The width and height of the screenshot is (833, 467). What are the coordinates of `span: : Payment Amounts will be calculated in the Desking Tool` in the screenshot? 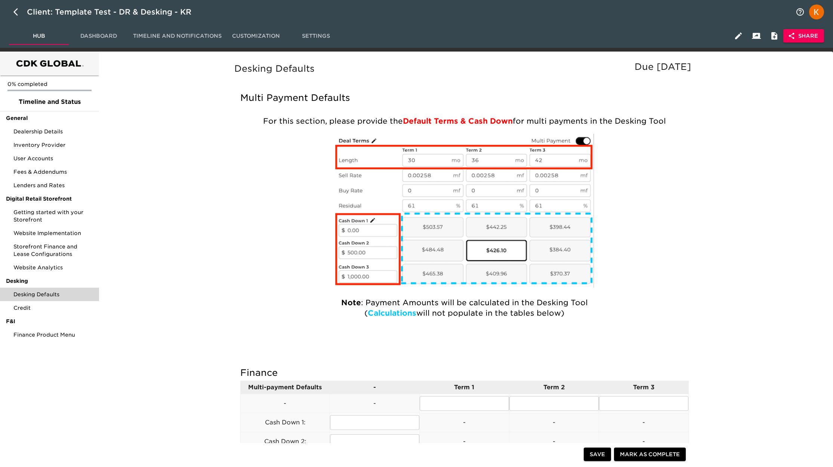 It's located at (474, 303).